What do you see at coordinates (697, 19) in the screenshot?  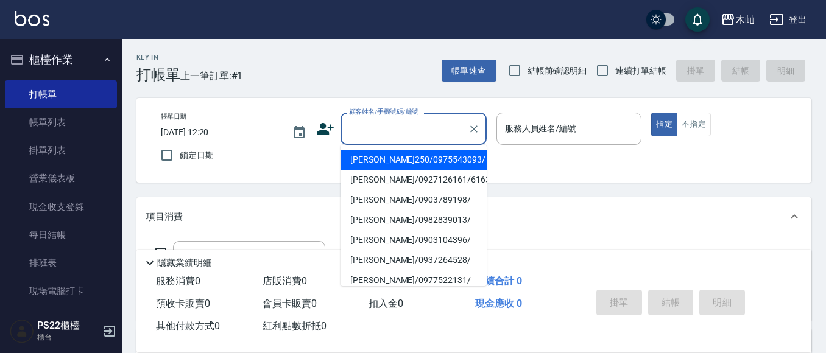 I see `button: save` at bounding box center [697, 19].